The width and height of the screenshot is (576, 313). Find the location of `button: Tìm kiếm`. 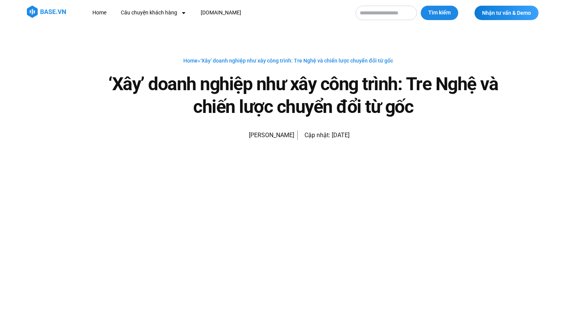

button: Tìm kiếm is located at coordinates (439, 13).